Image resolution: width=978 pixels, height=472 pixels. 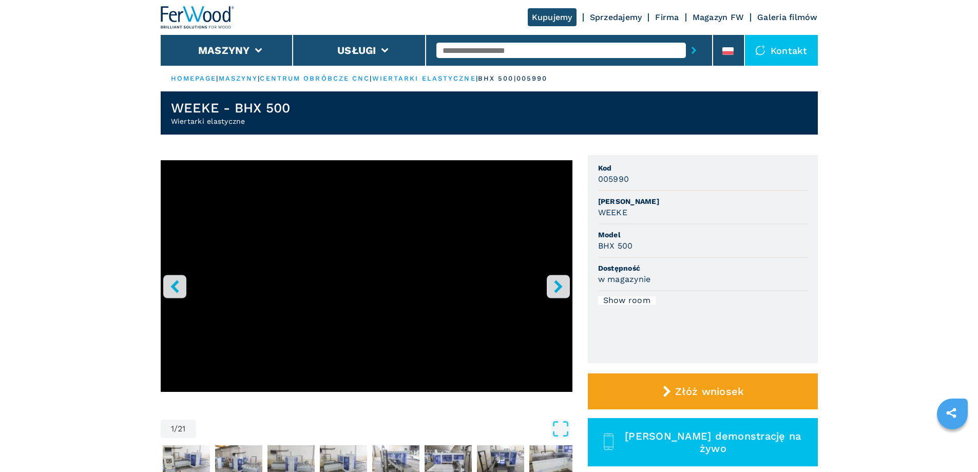 What do you see at coordinates (612, 212) in the screenshot?
I see `h3: WEEKE` at bounding box center [612, 212].